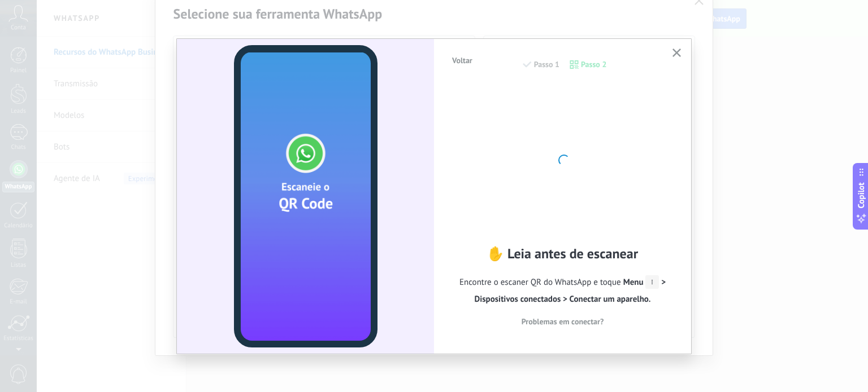 The image size is (868, 392). What do you see at coordinates (861, 195) in the screenshot?
I see `span: Copilot` at bounding box center [861, 195].